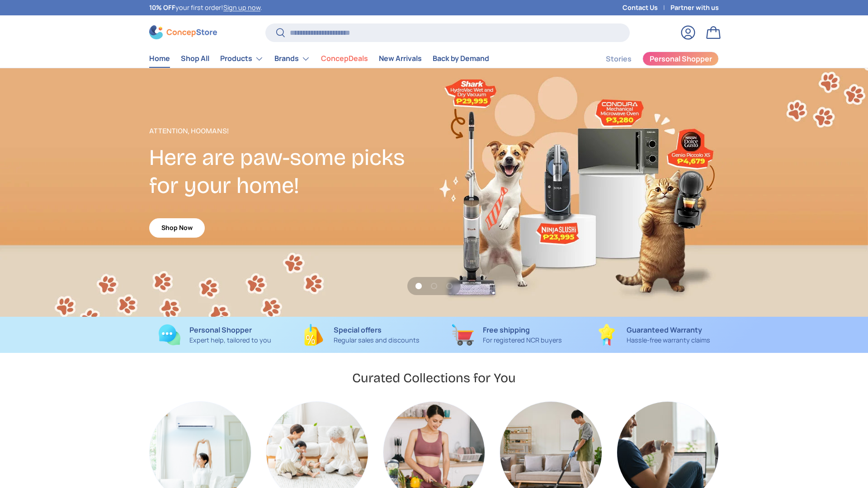 This screenshot has height=488, width=868. Describe the element at coordinates (241, 58) in the screenshot. I see `a: Products` at that location.